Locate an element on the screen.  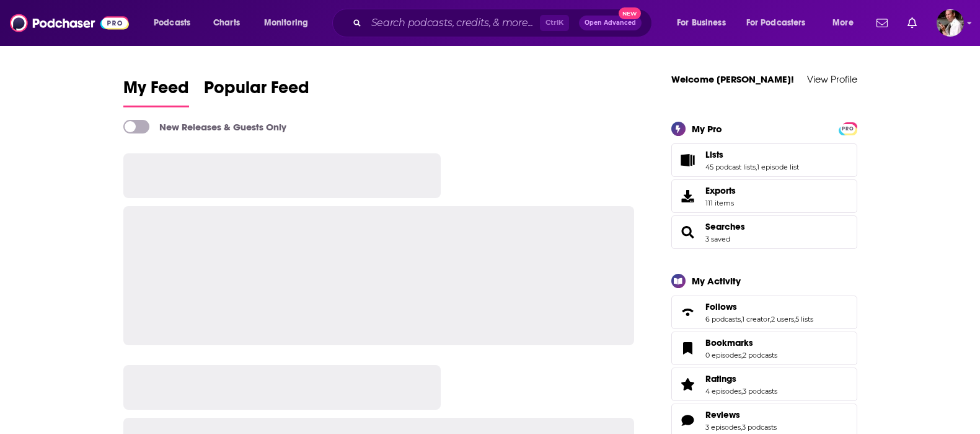
span: My Feed is located at coordinates (156, 91).